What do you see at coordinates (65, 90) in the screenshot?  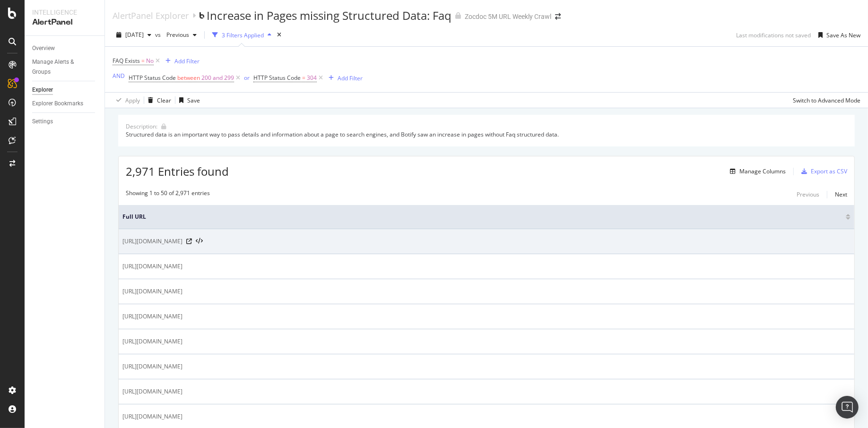 I see `a: Explorer` at bounding box center [65, 90].